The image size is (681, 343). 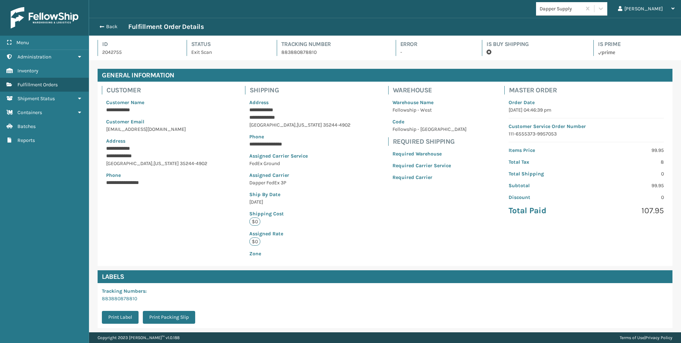 What do you see at coordinates (300, 156) in the screenshot?
I see `p: Assigned Carrier Service` at bounding box center [300, 156].